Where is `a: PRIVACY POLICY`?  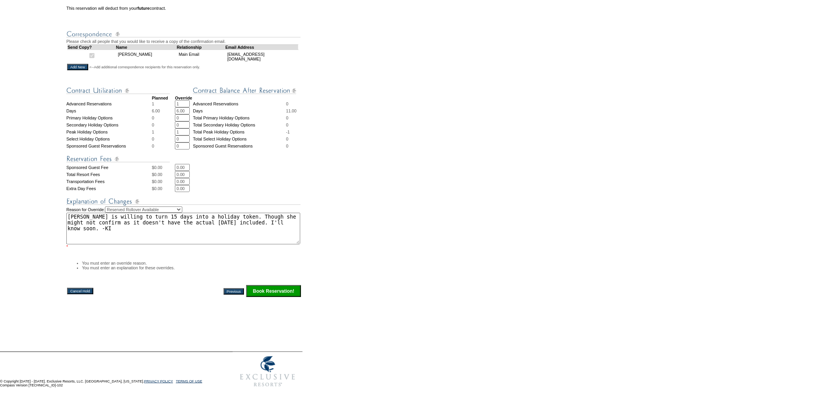
a: PRIVACY POLICY is located at coordinates (158, 381).